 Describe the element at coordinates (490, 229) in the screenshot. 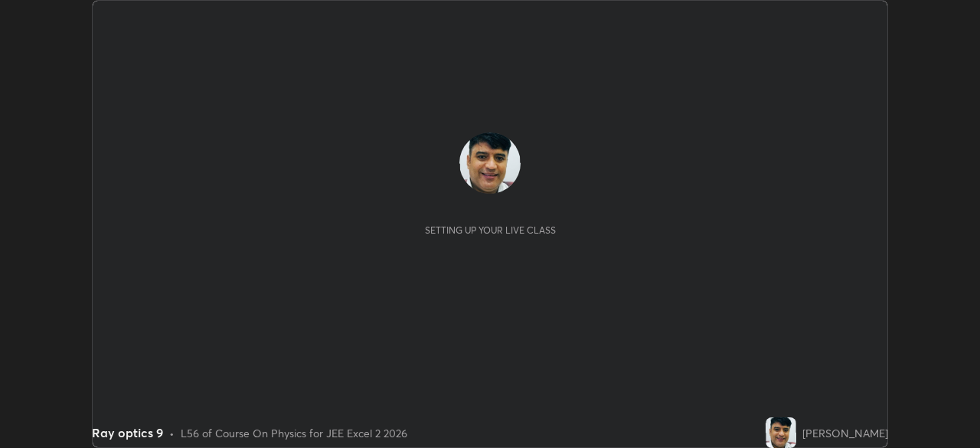

I see `div: Setting up your live class` at that location.